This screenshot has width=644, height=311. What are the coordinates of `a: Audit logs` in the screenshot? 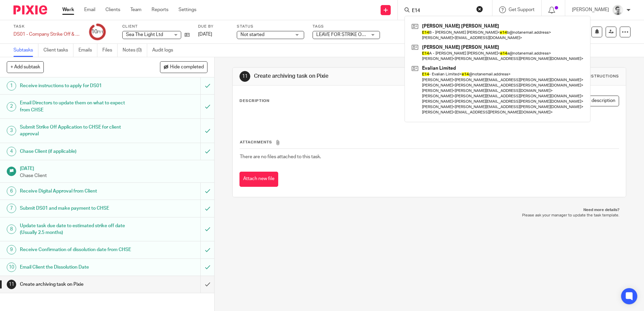 It's located at (165, 50).